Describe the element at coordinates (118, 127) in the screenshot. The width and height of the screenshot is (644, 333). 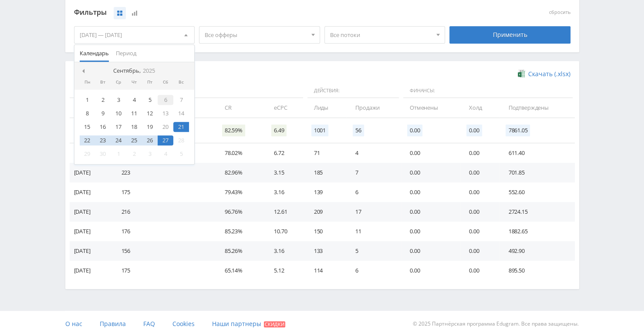
I see `div: 17` at that location.